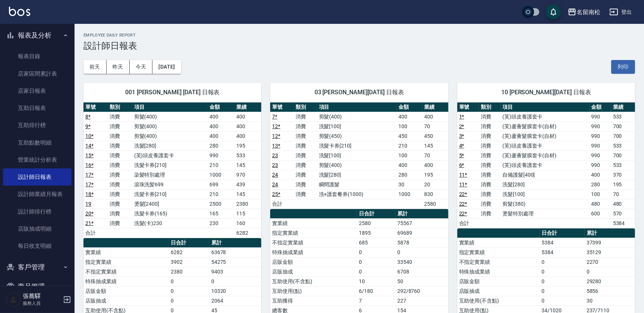 The width and height of the screenshot is (644, 313). What do you see at coordinates (38, 91) in the screenshot?
I see `a: 店家日報表` at bounding box center [38, 91].